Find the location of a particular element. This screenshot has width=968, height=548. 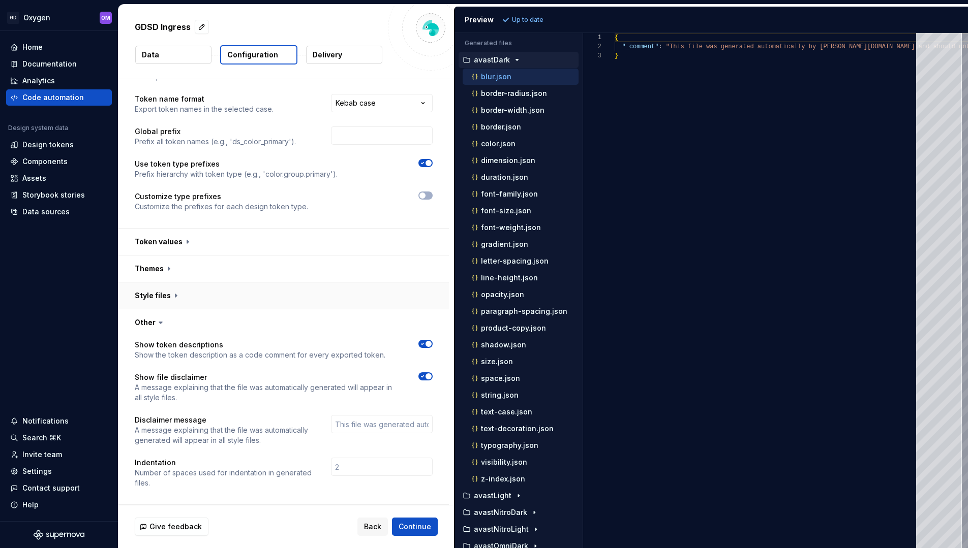

div: Preview is located at coordinates (479, 20).